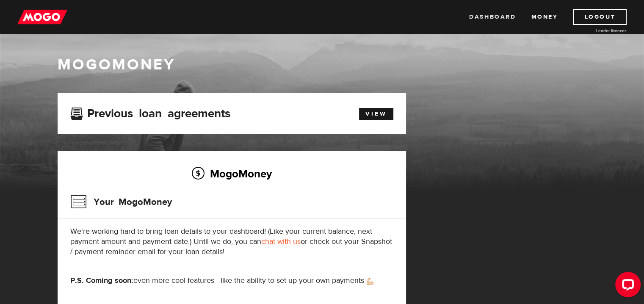 This screenshot has width=644, height=304. What do you see at coordinates (43, 17) in the screenshot?
I see `img: mogo_logo-11ee424be714fa7cbb0f0f49df9e16ec.png` at bounding box center [43, 17].